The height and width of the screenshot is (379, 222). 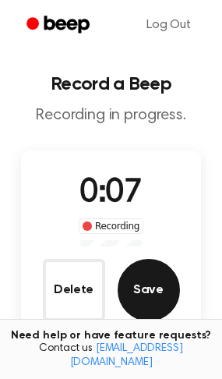 What do you see at coordinates (111, 194) in the screenshot?
I see `span: 0:07` at bounding box center [111, 194].